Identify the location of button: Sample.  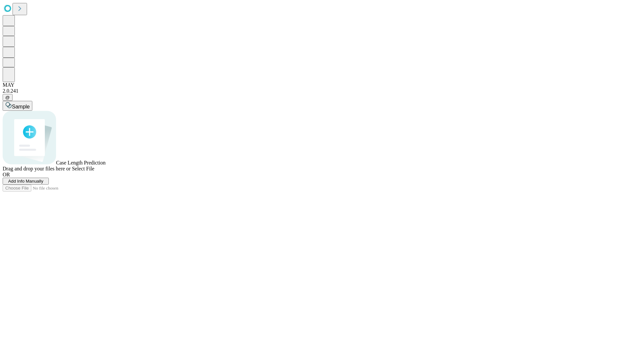
(17, 106).